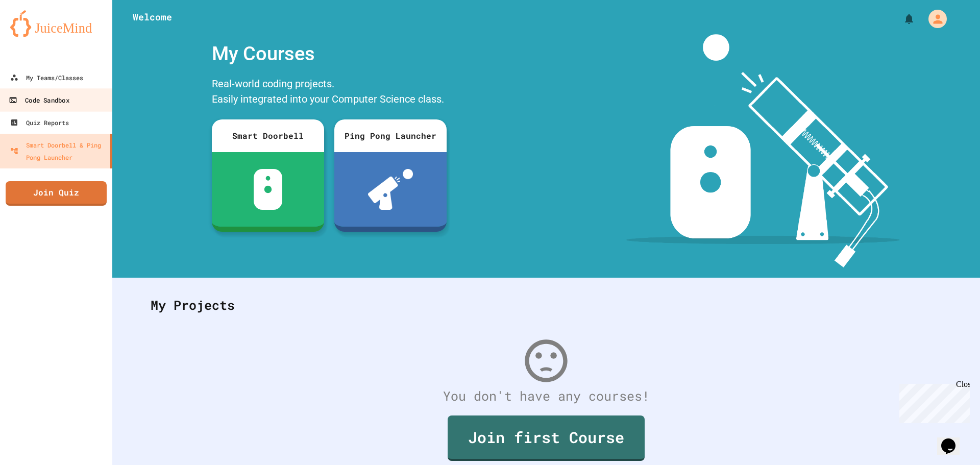 This screenshot has width=980, height=465. What do you see at coordinates (56, 194) in the screenshot?
I see `a: Join Quiz` at bounding box center [56, 194].